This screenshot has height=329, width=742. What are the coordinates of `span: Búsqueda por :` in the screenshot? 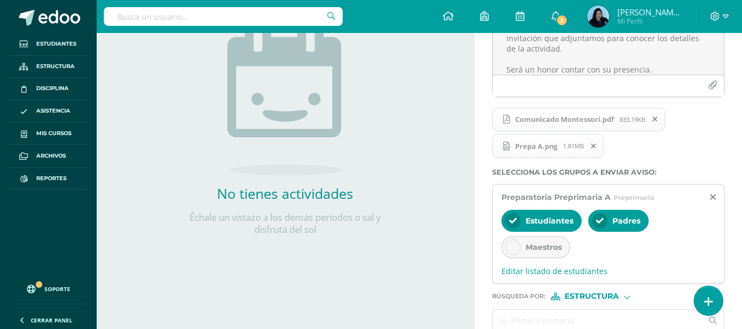 It's located at (519, 296).